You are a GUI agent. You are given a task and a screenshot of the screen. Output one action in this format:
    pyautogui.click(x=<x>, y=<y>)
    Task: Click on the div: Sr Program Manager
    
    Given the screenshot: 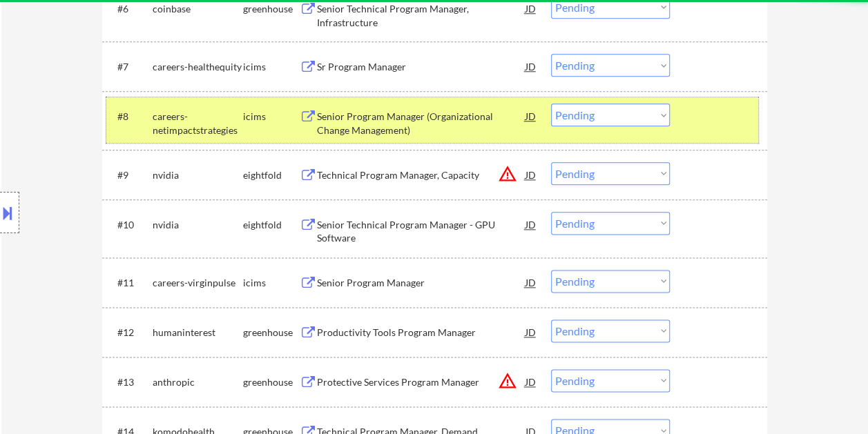 What is the action you would take?
    pyautogui.click(x=421, y=67)
    